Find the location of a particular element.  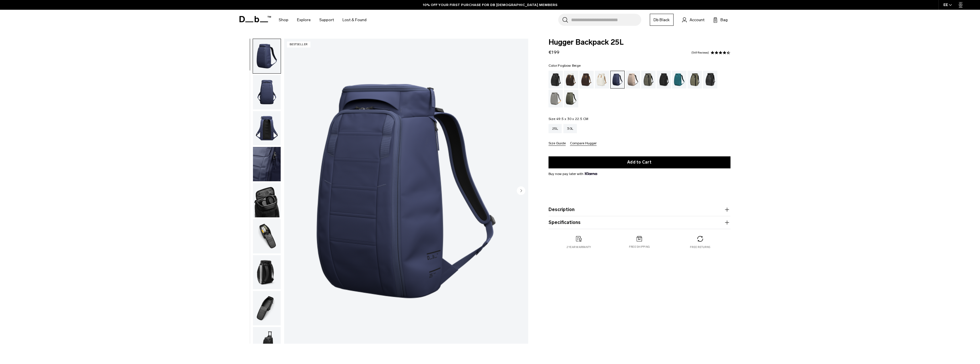

button: Hugger_25L_Blue_hour_Material.1.png is located at coordinates (267, 164).